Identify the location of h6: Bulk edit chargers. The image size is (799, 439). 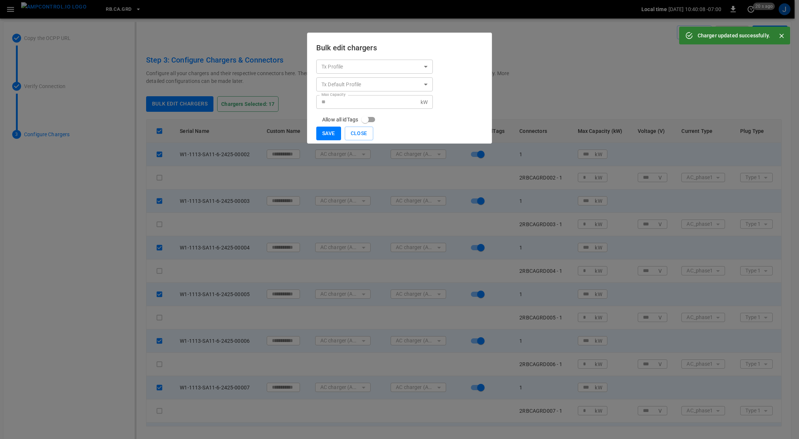
(399, 48).